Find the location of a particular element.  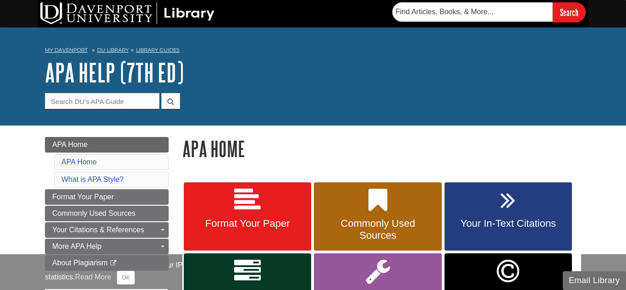

span: About Plagiarism is located at coordinates (80, 262).